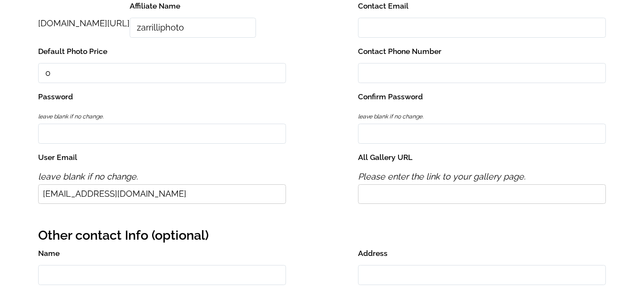 The image size is (644, 286). I want to click on label: Password, so click(162, 97).